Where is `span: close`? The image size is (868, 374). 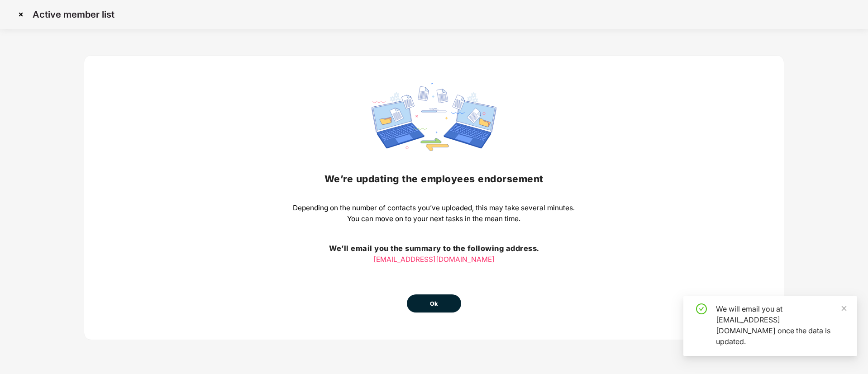
span: close is located at coordinates (844, 309).